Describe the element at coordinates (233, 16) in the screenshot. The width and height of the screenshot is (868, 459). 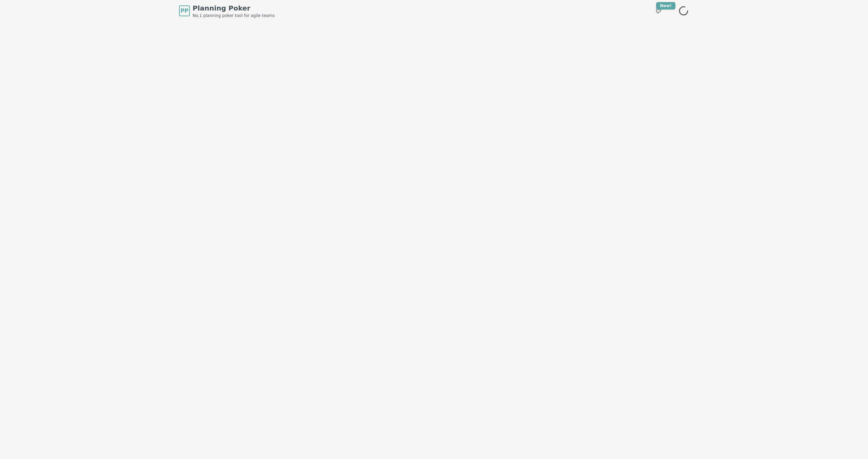
I see `span: No.1 planning poker tool for agile teams` at that location.